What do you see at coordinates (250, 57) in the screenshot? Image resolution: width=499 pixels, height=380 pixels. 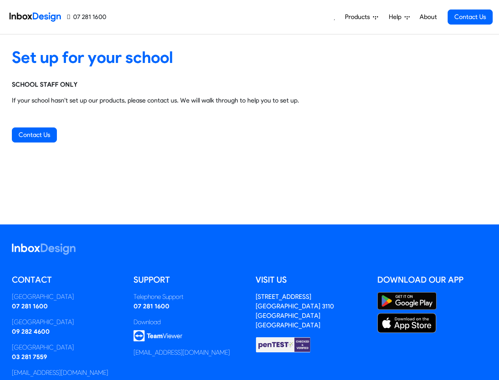 I see `heading: Set up for your school` at bounding box center [250, 57].